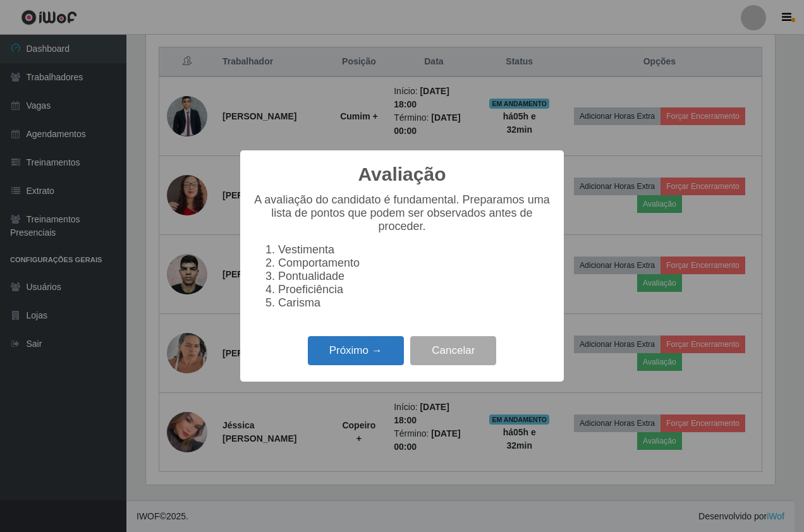 Image resolution: width=804 pixels, height=532 pixels. I want to click on h2: Avaliação, so click(402, 175).